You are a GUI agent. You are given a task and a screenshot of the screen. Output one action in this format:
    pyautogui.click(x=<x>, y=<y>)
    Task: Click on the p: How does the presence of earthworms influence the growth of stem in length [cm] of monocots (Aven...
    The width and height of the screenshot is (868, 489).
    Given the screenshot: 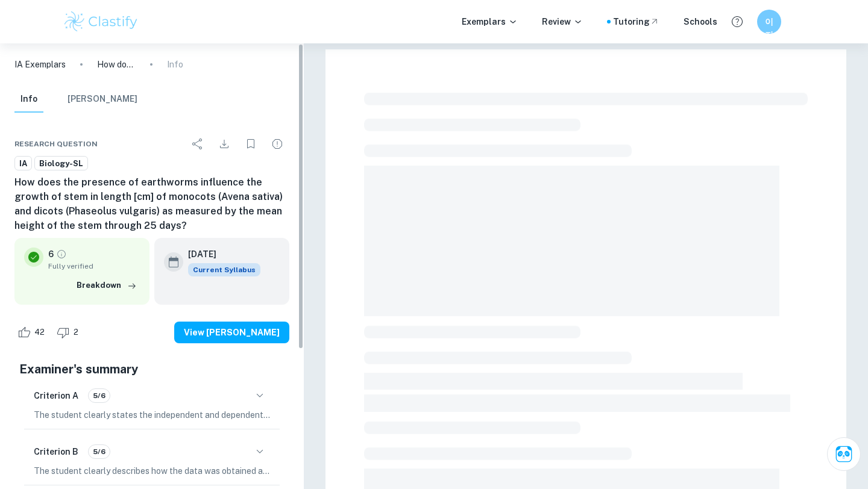 What is the action you would take?
    pyautogui.click(x=116, y=64)
    